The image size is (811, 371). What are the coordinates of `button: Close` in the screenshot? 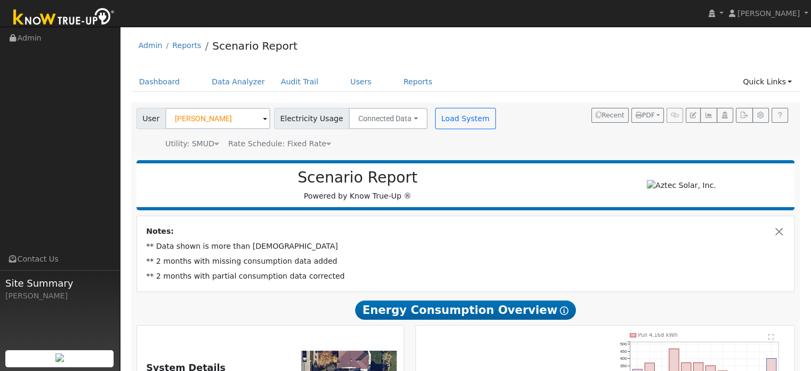 It's located at (779, 231).